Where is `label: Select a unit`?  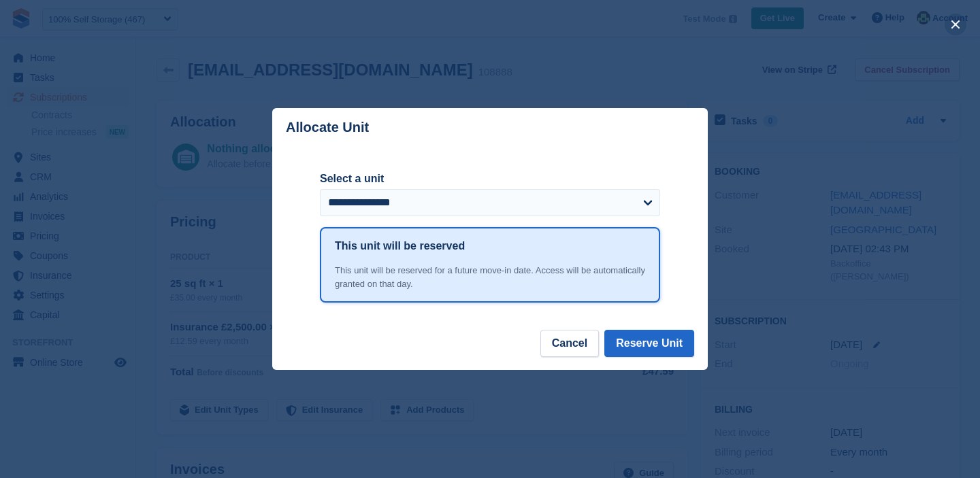
label: Select a unit is located at coordinates (490, 179).